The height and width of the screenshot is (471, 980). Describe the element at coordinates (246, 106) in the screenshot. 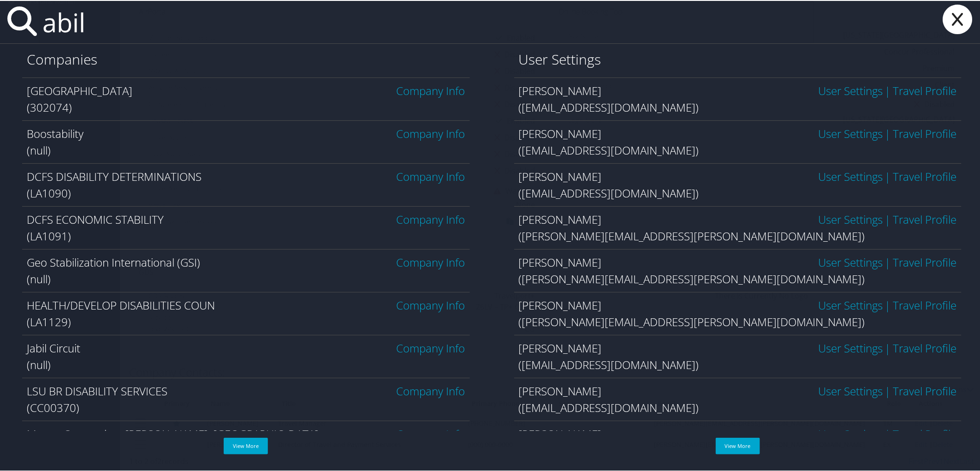

I see `div: (302074)` at that location.